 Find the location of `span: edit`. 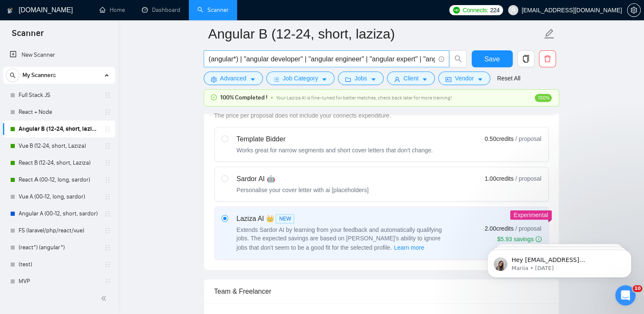

span: edit is located at coordinates (549, 34).